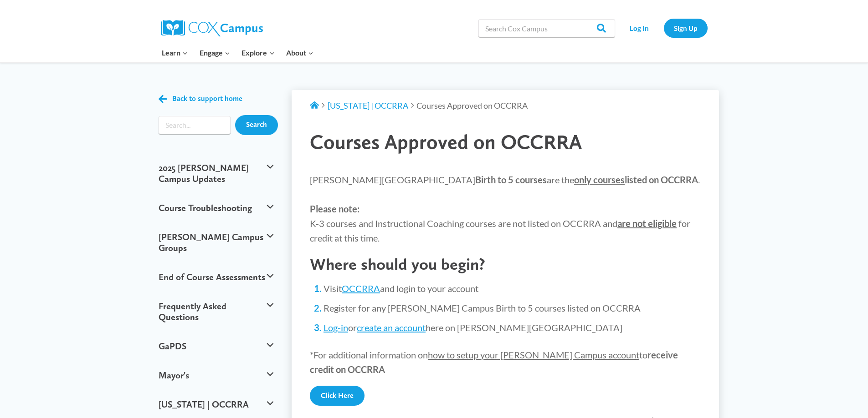  What do you see at coordinates (195, 125) in the screenshot?
I see `input: Search input` at bounding box center [195, 125].